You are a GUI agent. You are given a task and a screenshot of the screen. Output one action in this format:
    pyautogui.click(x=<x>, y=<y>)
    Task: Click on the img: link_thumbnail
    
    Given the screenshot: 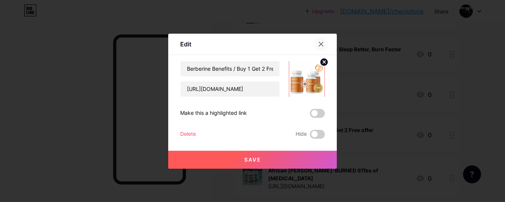 What is the action you would take?
    pyautogui.click(x=307, y=79)
    